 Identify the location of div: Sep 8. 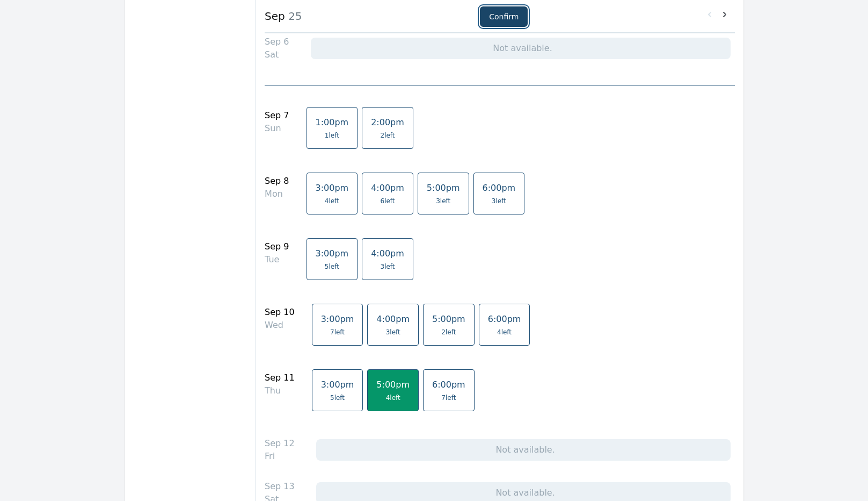
(277, 181).